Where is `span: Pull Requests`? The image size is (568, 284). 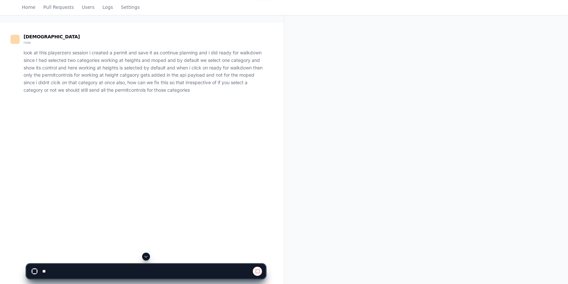
span: Pull Requests is located at coordinates (58, 7).